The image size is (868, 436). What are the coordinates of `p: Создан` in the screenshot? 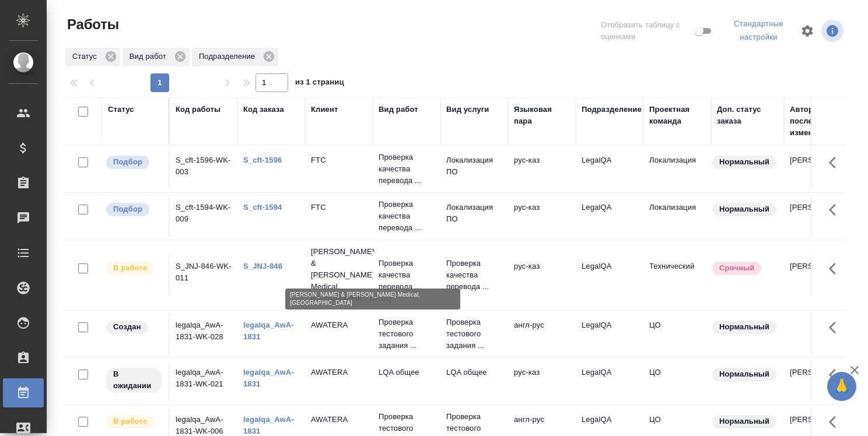 It's located at (127, 327).